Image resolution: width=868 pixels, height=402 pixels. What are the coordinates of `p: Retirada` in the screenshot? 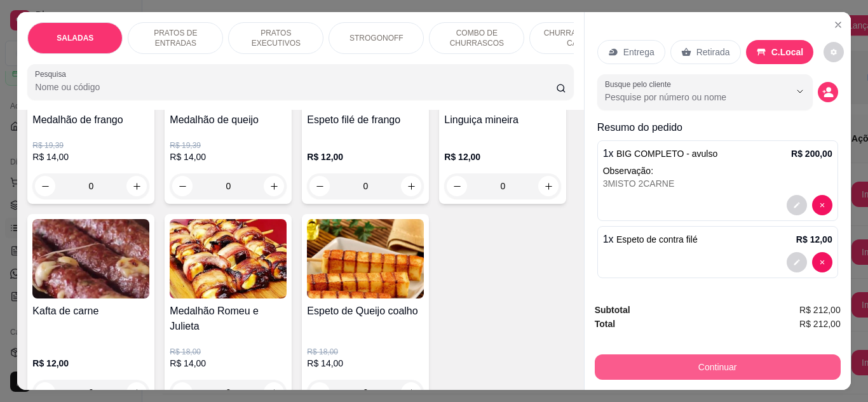 It's located at (713, 52).